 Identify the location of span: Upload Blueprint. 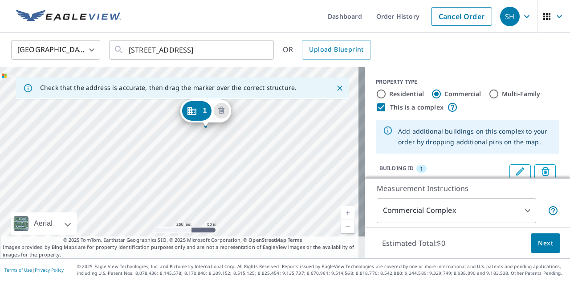
(336, 49).